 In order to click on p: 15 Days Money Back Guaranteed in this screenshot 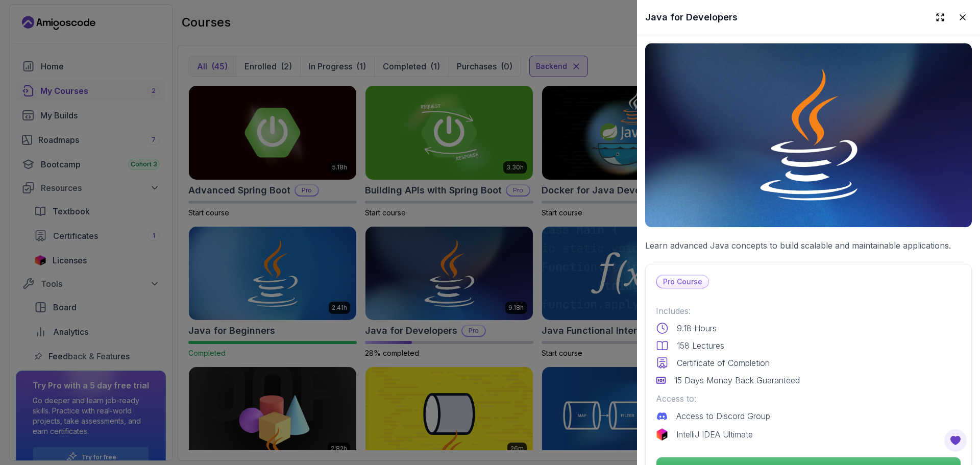, I will do `click(737, 380)`.